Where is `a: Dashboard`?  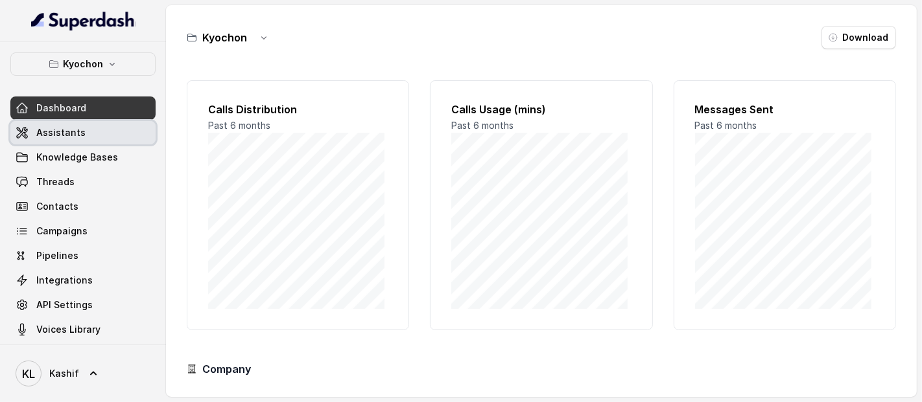 a: Dashboard is located at coordinates (83, 108).